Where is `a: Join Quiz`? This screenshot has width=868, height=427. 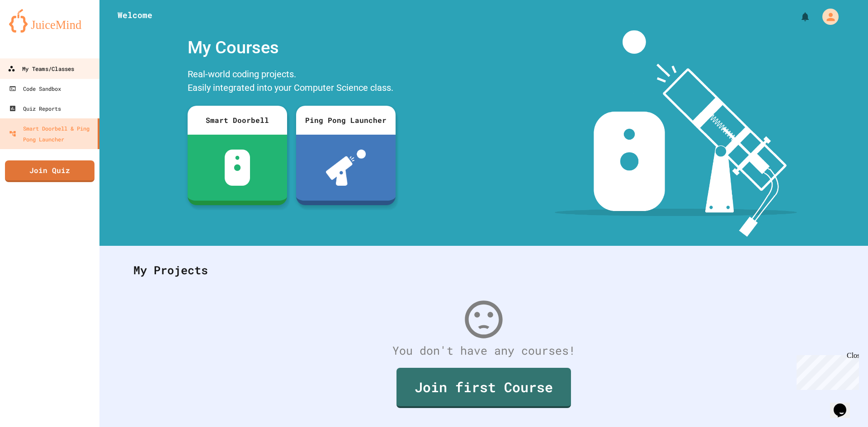 a: Join Quiz is located at coordinates (49, 171).